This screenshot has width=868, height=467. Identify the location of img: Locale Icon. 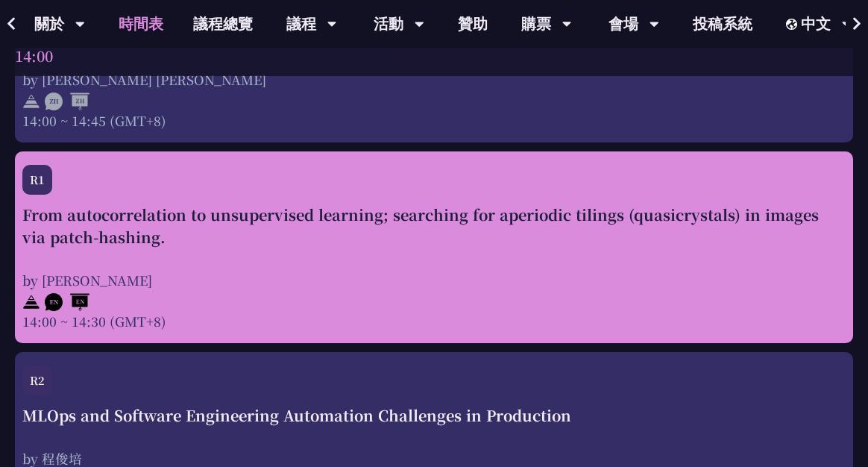
(793, 24).